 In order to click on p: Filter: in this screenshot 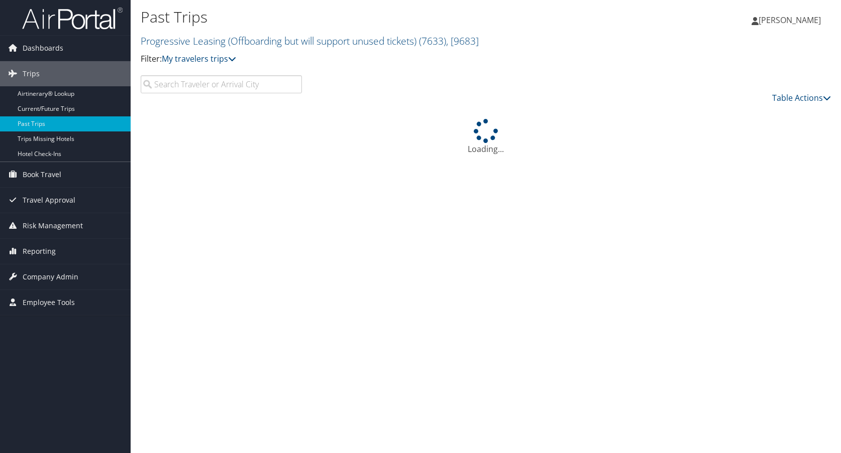, I will do `click(371, 59)`.